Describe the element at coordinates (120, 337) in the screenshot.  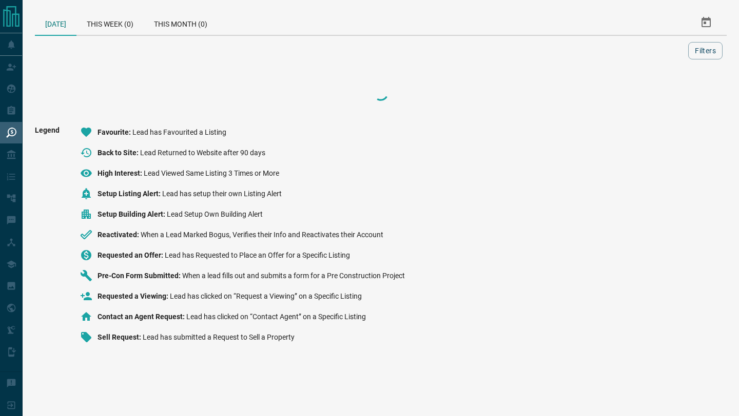
I see `span: Sell Request` at that location.